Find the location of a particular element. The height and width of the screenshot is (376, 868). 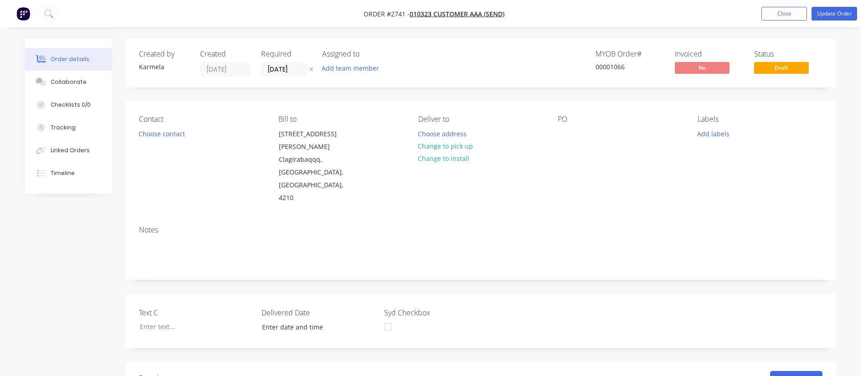

button: Order details is located at coordinates (68, 59).